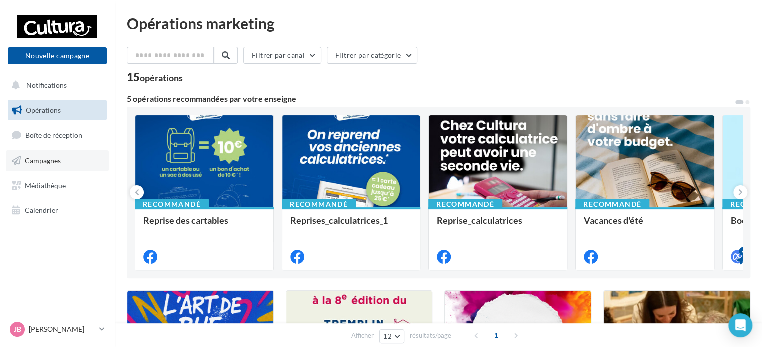 The height and width of the screenshot is (347, 762). Describe the element at coordinates (351, 225) in the screenshot. I see `div: Reprises_calculatrices_1` at that location.